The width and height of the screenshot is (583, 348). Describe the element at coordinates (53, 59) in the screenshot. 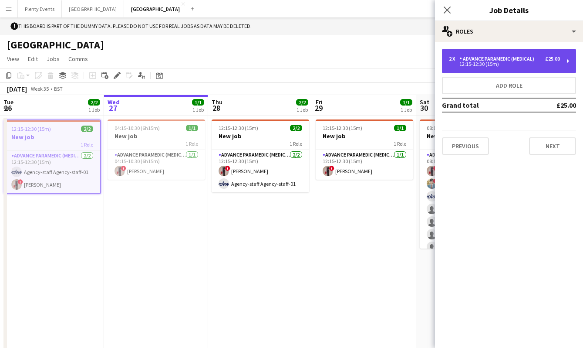

I see `a: Jobs` at that location.